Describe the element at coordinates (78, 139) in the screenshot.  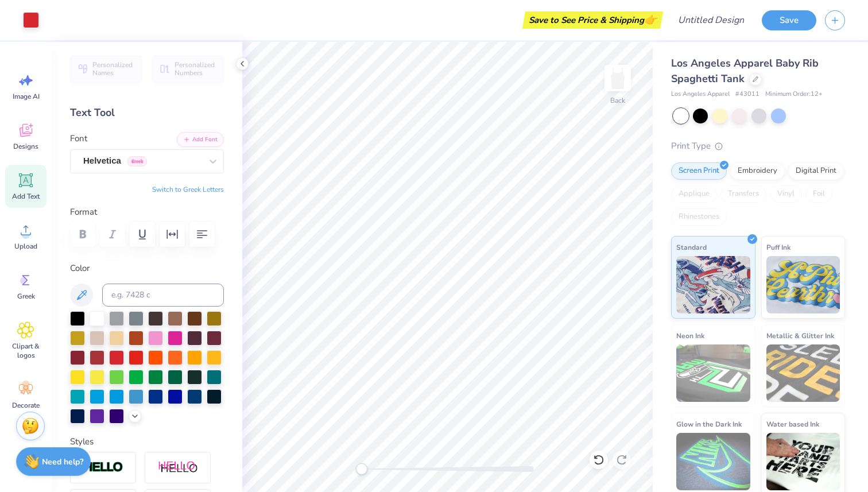
I see `label: Font` at that location.